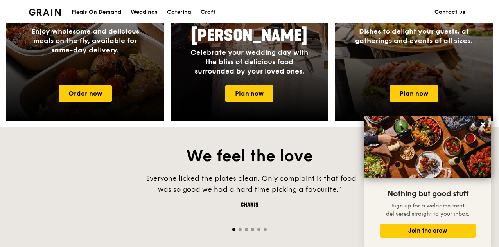 Image resolution: width=499 pixels, height=247 pixels. What do you see at coordinates (85, 94) in the screenshot?
I see `a: Order now` at bounding box center [85, 94].